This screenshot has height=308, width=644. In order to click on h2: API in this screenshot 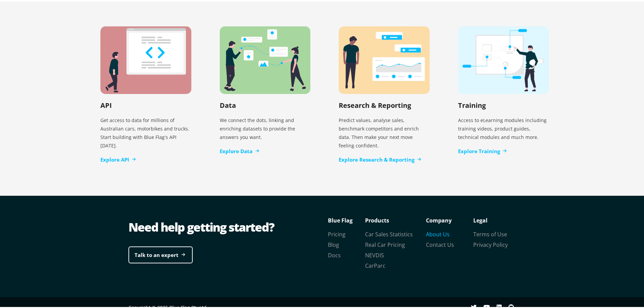, I will do `click(106, 104)`.